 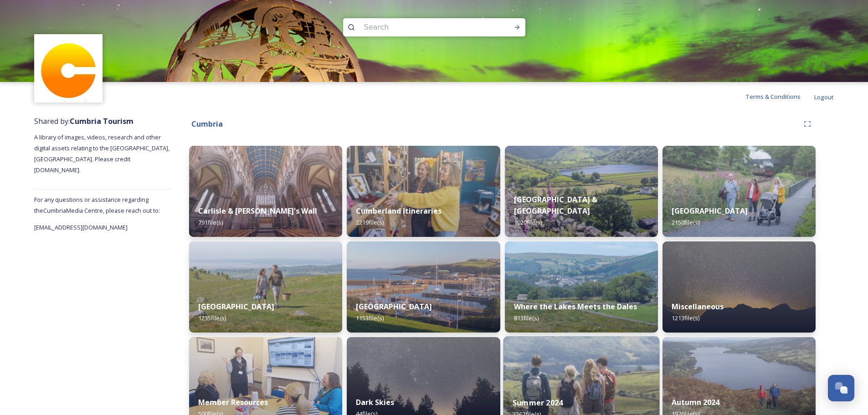 What do you see at coordinates (84, 121) in the screenshot?
I see `span: Shared by:` at bounding box center [84, 121].